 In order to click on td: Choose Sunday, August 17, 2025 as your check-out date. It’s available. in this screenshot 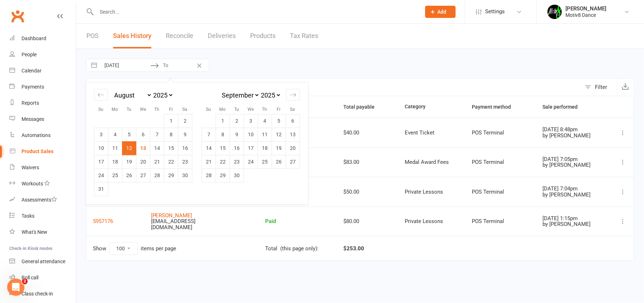, I will do `click(101, 162)`.